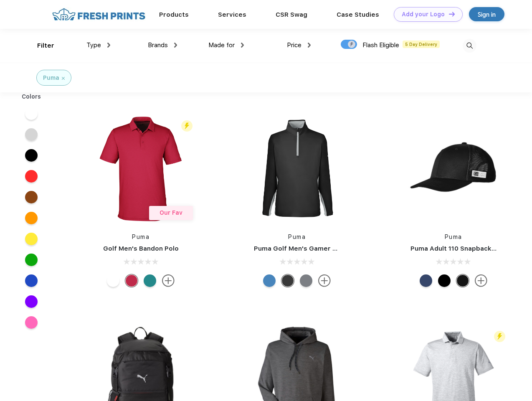 The height and width of the screenshot is (401, 532). Describe the element at coordinates (46, 46) in the screenshot. I see `div: Filter` at that location.